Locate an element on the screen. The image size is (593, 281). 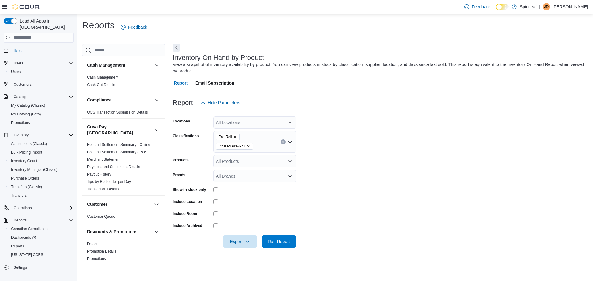
button: My Catalog (Classic) is located at coordinates (41, 106).